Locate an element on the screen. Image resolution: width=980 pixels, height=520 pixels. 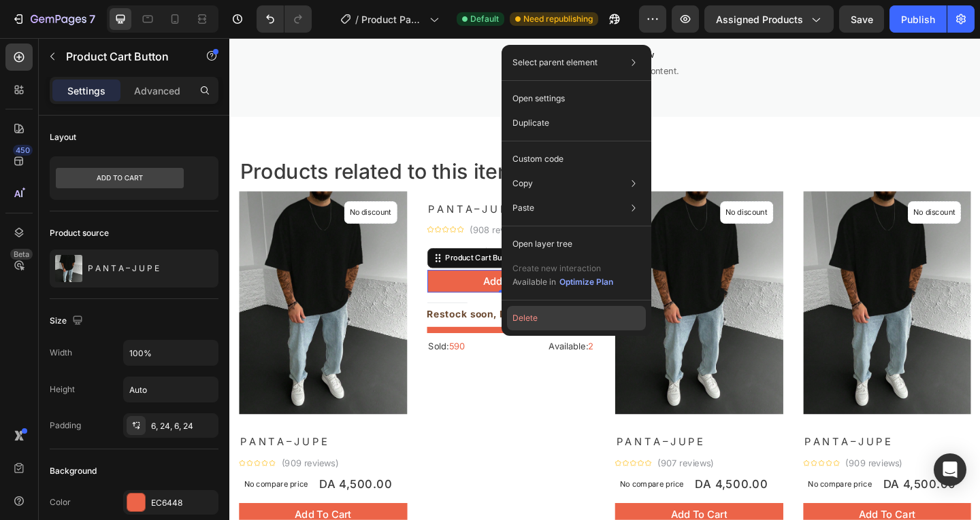
span: 590 is located at coordinates (248, 334).